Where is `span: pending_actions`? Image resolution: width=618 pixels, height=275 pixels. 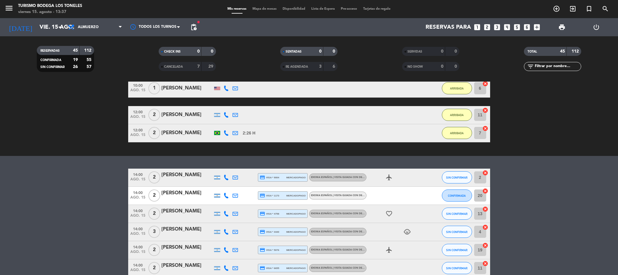
span: pending_actions is located at coordinates (194, 27).